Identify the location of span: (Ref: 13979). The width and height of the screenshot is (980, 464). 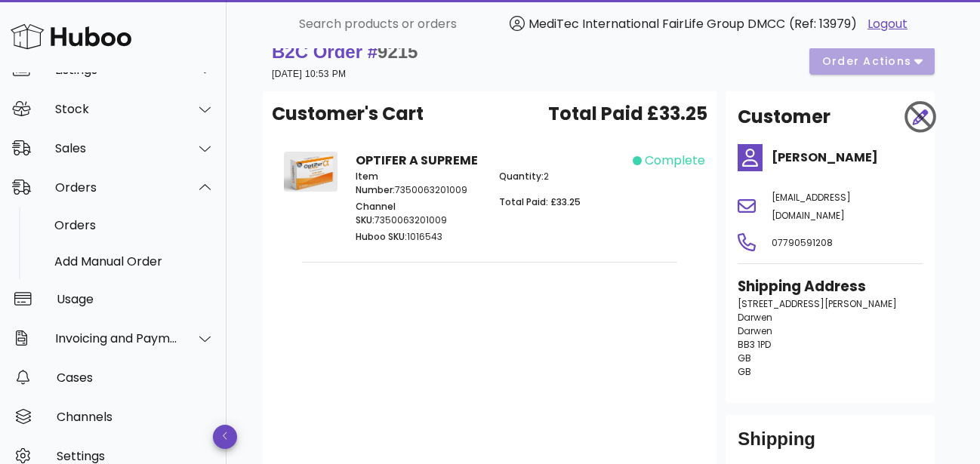
(823, 23).